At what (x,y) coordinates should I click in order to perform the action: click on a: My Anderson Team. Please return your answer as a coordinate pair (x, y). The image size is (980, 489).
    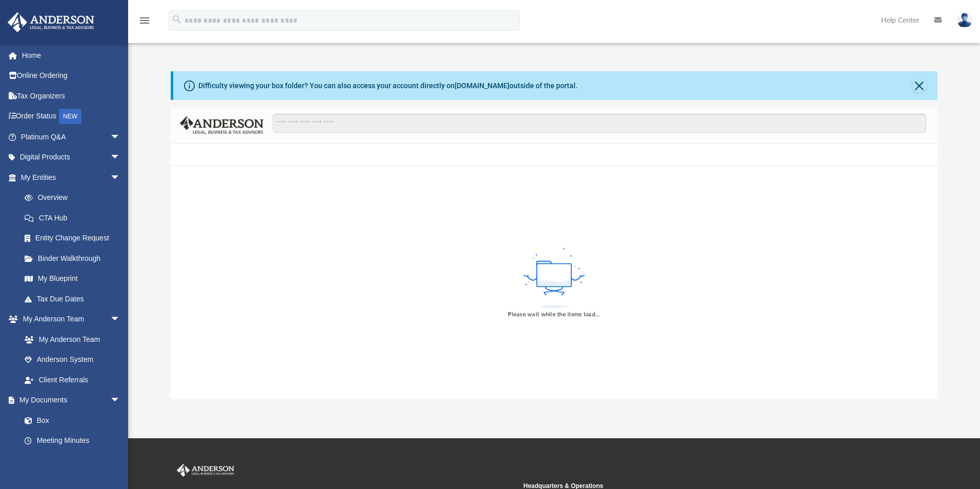
    Looking at the image, I should click on (70, 339).